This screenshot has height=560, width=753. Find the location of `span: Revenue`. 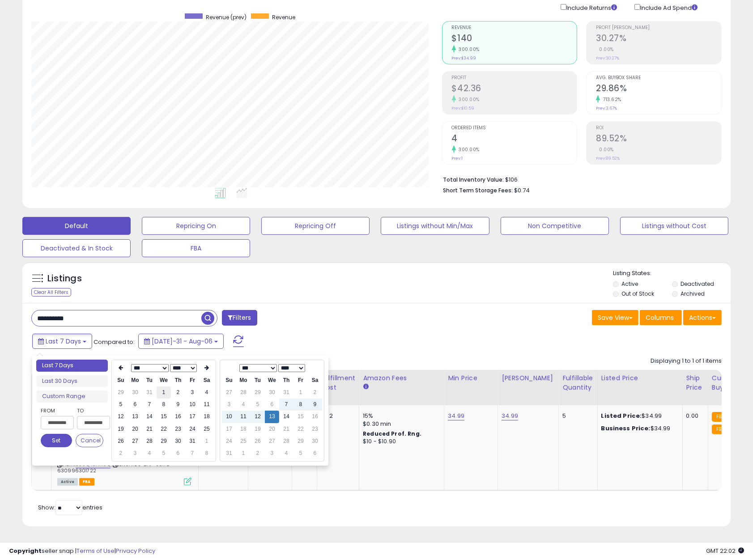

span: Revenue is located at coordinates (284, 17).